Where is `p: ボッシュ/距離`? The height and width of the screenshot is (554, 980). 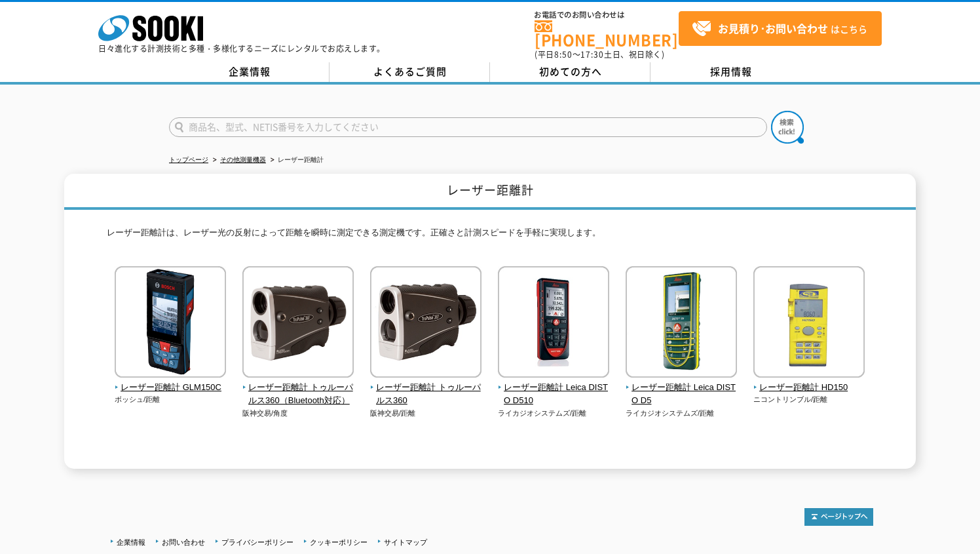 p: ボッシュ/距離 is located at coordinates (170, 399).